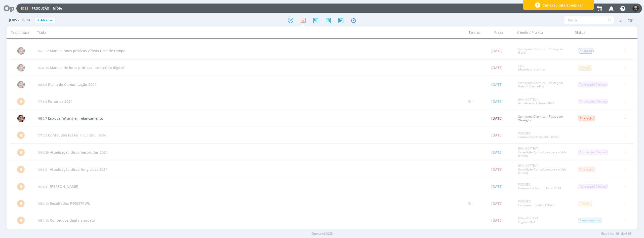  What do you see at coordinates (79, 152) in the screenshot?
I see `span: Atualização disco herbicidas 2024` at bounding box center [79, 152].